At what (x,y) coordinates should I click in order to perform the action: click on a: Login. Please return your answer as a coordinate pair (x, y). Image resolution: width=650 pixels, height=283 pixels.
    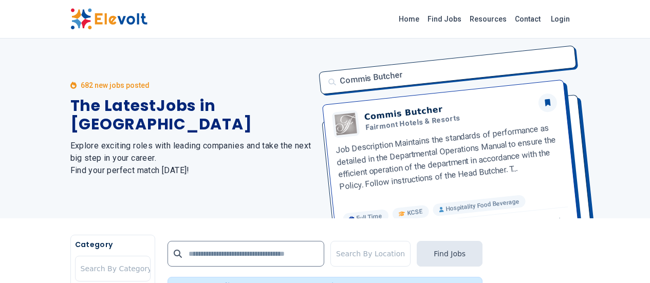
    Looking at the image, I should click on (560, 19).